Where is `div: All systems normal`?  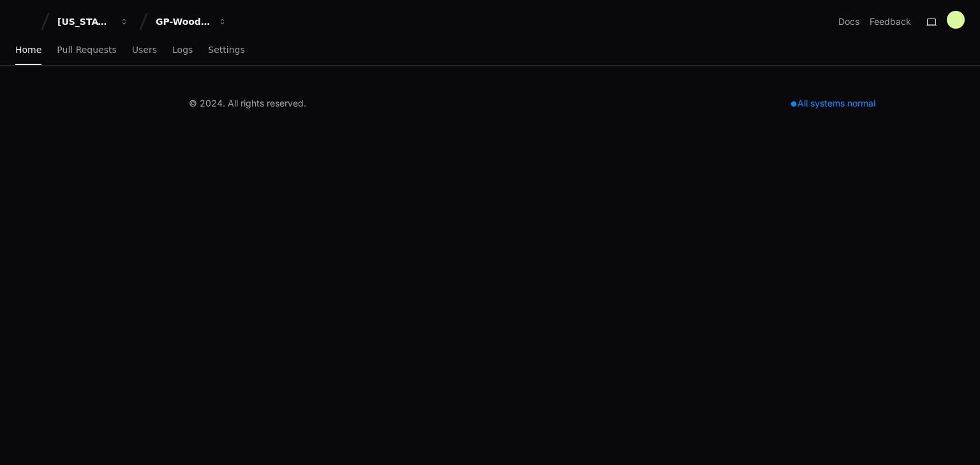 div: All systems normal is located at coordinates (833, 103).